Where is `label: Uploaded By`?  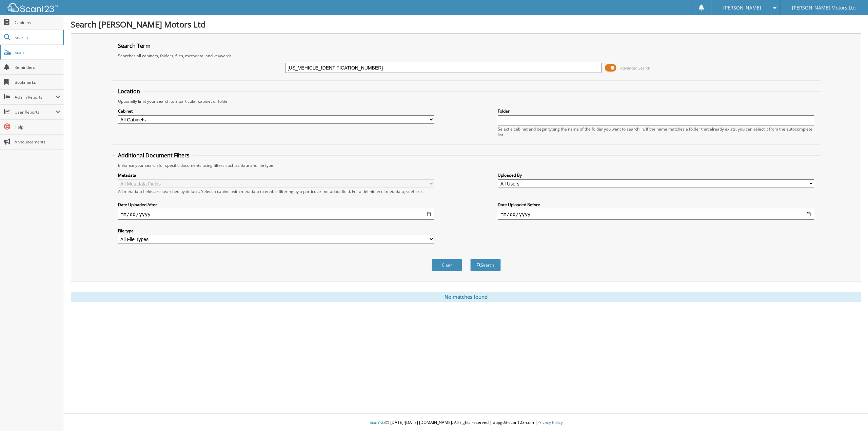 label: Uploaded By is located at coordinates (656, 175).